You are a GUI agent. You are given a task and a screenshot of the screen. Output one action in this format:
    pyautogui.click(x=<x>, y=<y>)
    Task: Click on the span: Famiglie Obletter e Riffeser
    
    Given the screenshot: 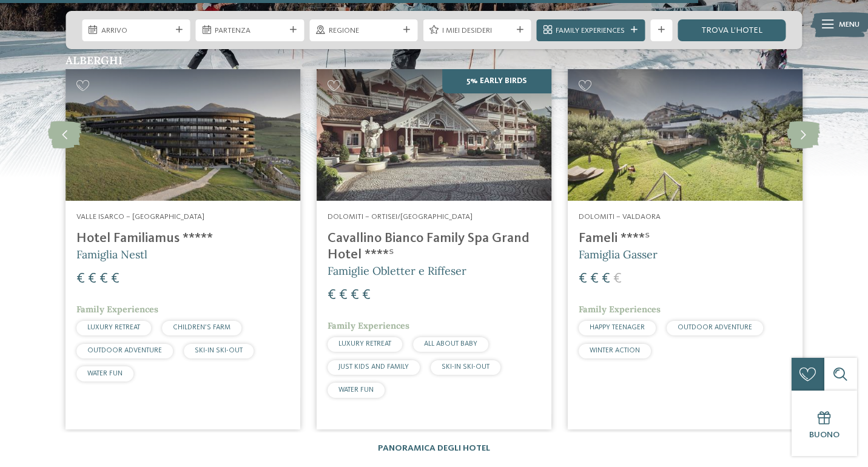 What is the action you would take?
    pyautogui.click(x=397, y=270)
    